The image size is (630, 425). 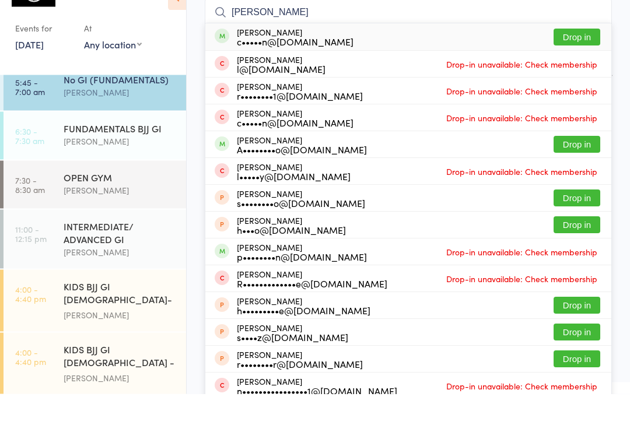 I want to click on input: Search, so click(x=408, y=44).